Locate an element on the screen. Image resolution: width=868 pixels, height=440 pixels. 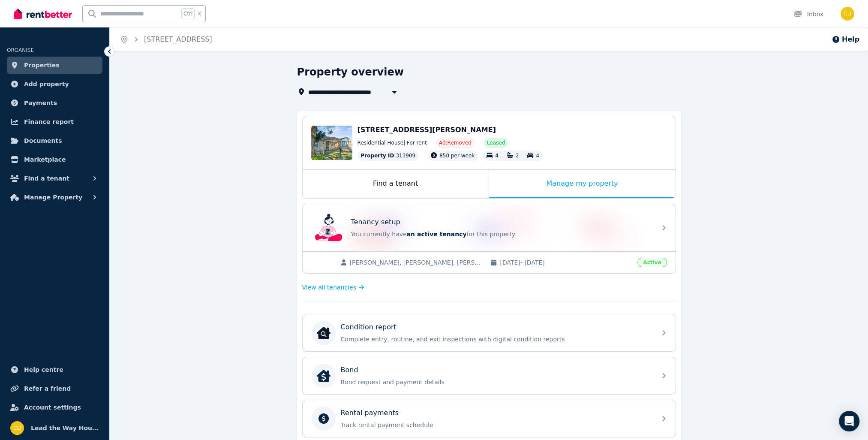
span: View all tenancies is located at coordinates (329, 288).